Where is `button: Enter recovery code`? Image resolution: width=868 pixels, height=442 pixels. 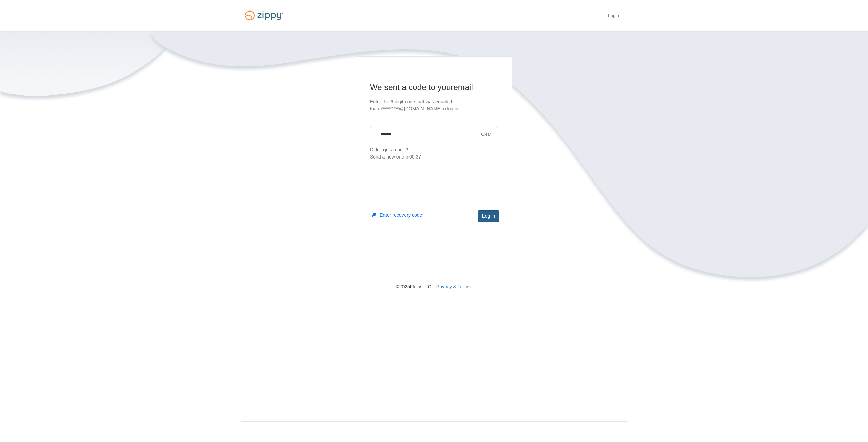
button: Enter recovery code is located at coordinates (396, 215).